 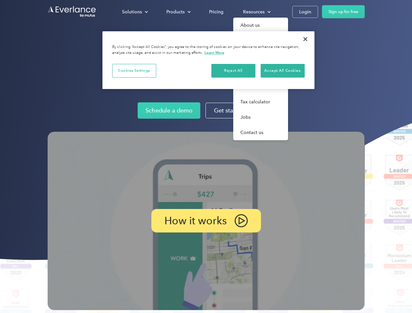 What do you see at coordinates (215, 53) in the screenshot?
I see `a: More information about your privacy, opens in a new tab` at bounding box center [215, 53].